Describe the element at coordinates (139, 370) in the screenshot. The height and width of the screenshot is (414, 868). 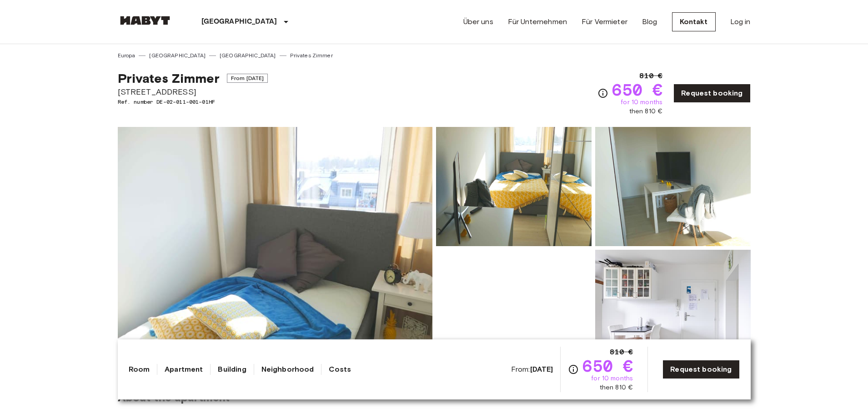
I see `a: Room` at that location.